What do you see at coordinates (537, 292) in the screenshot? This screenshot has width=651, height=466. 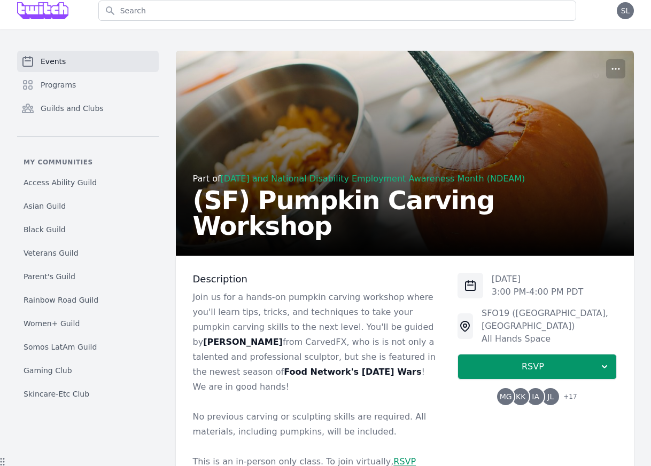 I see `p: 3:00 PM - 4:00 PM PDT` at bounding box center [537, 292].